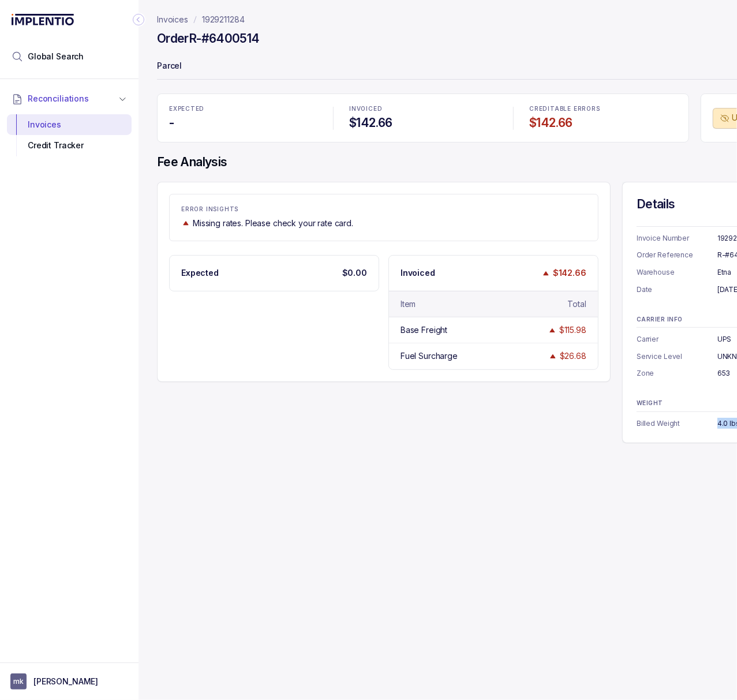 The image size is (737, 700). I want to click on span: Global Search, so click(56, 56).